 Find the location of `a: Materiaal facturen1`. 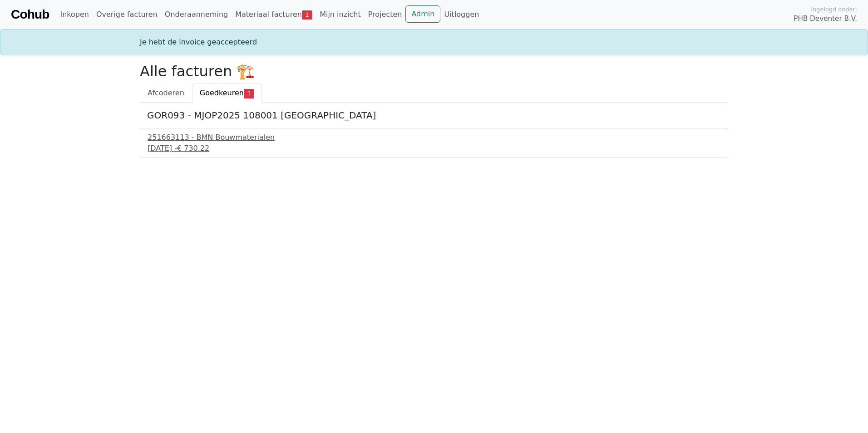

a: Materiaal facturen1 is located at coordinates (274, 14).